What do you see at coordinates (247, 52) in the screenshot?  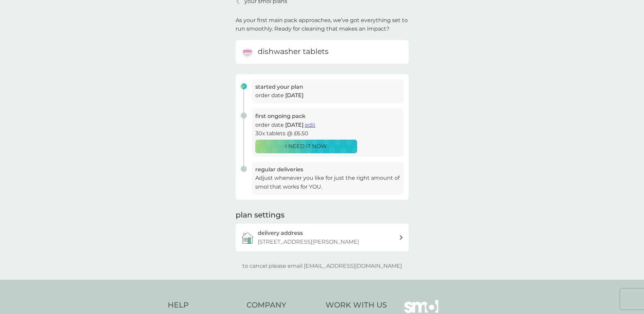 I see `img: dishwasher tablets` at bounding box center [247, 52].